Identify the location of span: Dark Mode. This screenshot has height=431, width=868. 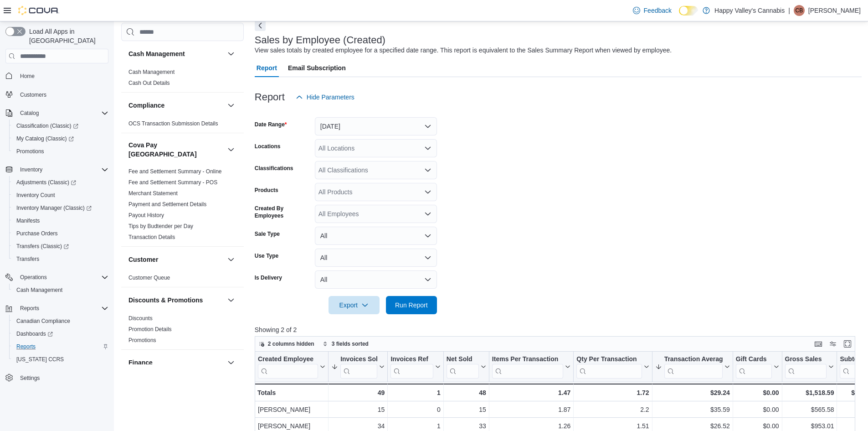
(679, 15).